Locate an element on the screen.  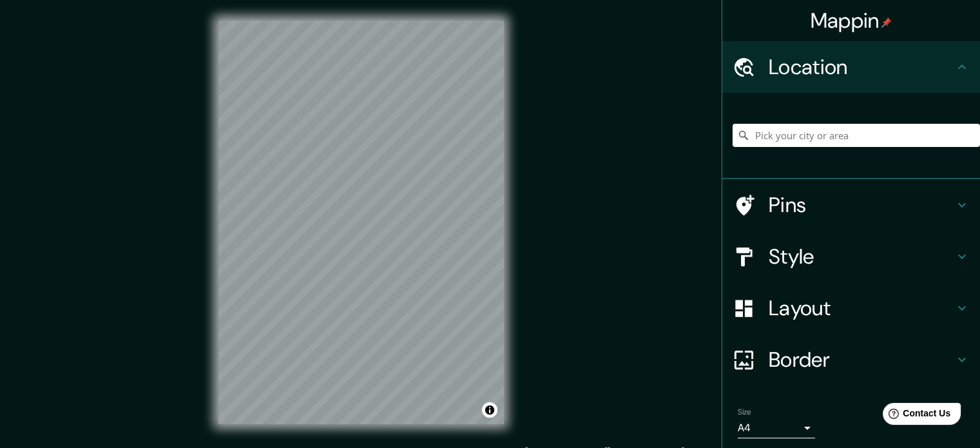
div: Layout is located at coordinates (851, 308).